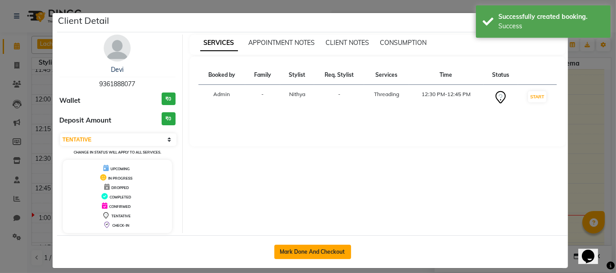 The height and width of the screenshot is (273, 616). Describe the element at coordinates (339, 75) in the screenshot. I see `th: Req. Stylist` at that location.